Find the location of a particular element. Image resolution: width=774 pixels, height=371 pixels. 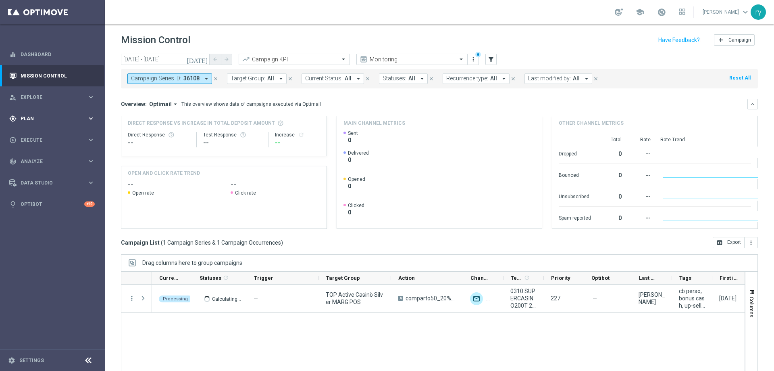

h4: Other channel metrics is located at coordinates (591, 123).